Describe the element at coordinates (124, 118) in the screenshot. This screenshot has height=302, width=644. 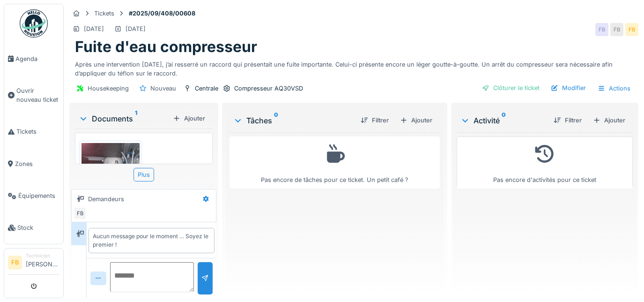
I see `div: Documents` at that location.